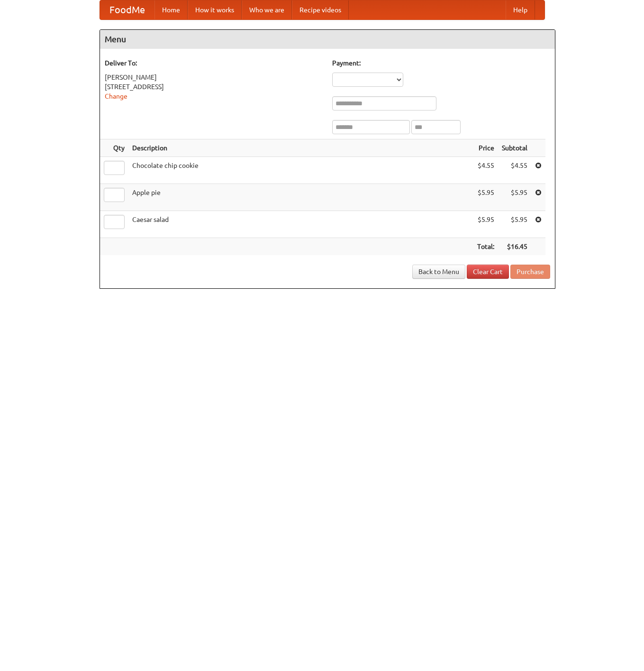 The width and height of the screenshot is (644, 671). Describe the element at coordinates (521, 10) in the screenshot. I see `a: Help` at that location.